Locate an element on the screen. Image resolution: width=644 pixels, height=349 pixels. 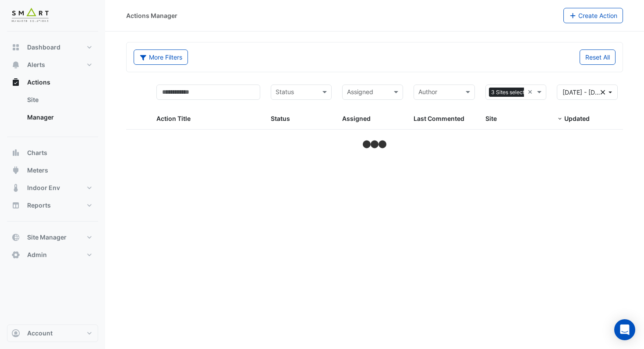
span: Assigned is located at coordinates (356, 118).